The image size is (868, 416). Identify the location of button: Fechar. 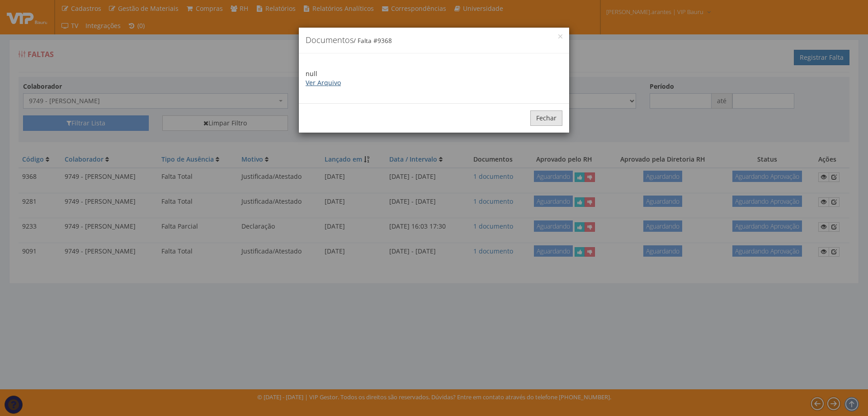
(546, 118).